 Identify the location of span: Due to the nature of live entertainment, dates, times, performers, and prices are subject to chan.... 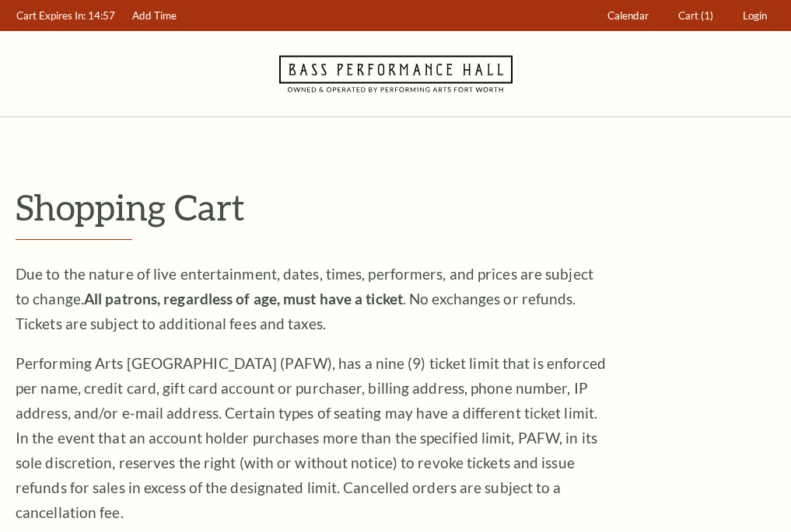
(304, 298).